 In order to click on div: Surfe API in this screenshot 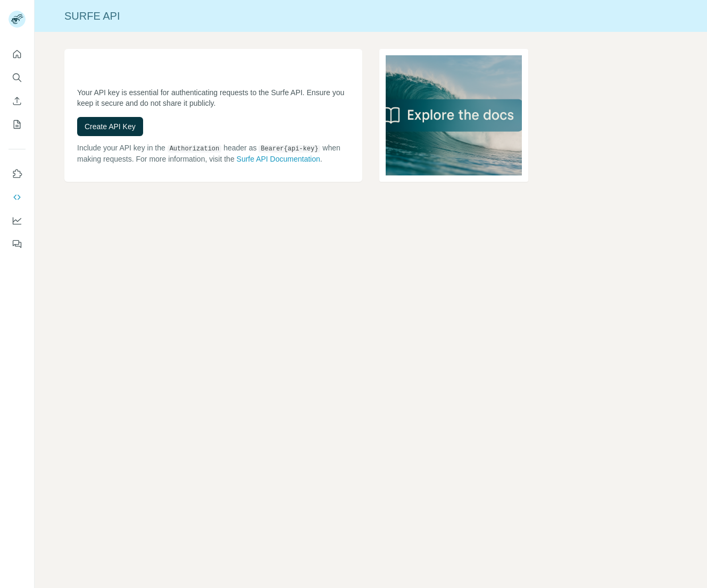, I will do `click(371, 16)`.